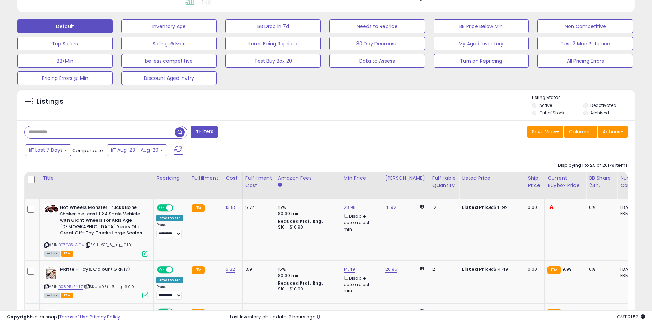 The width and height of the screenshot is (652, 324). I want to click on a: B08R5KSNTZ, so click(71, 287).